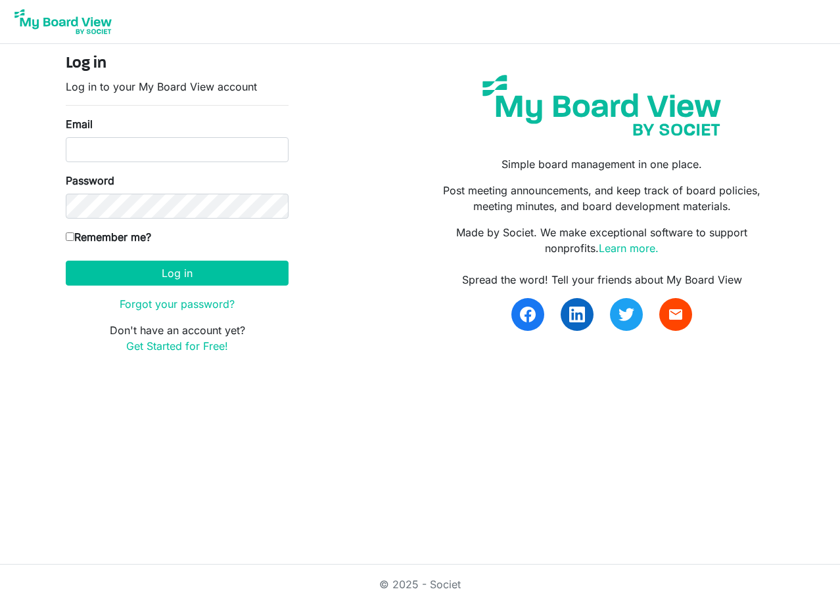 This screenshot has height=604, width=840. What do you see at coordinates (602, 280) in the screenshot?
I see `div: Spread the word! Tell your friends about My Board View` at bounding box center [602, 280].